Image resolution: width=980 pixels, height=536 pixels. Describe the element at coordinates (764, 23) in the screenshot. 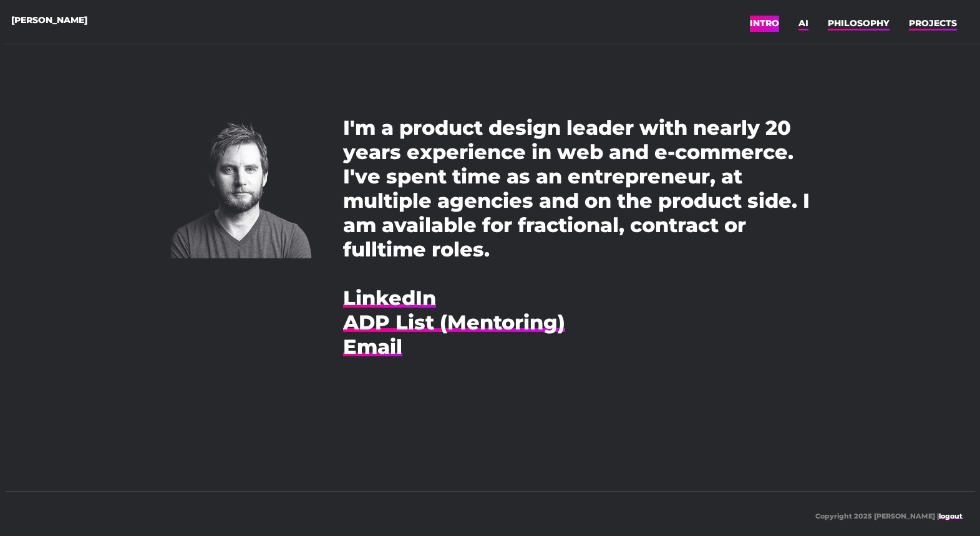

I see `a: INTRO` at that location.